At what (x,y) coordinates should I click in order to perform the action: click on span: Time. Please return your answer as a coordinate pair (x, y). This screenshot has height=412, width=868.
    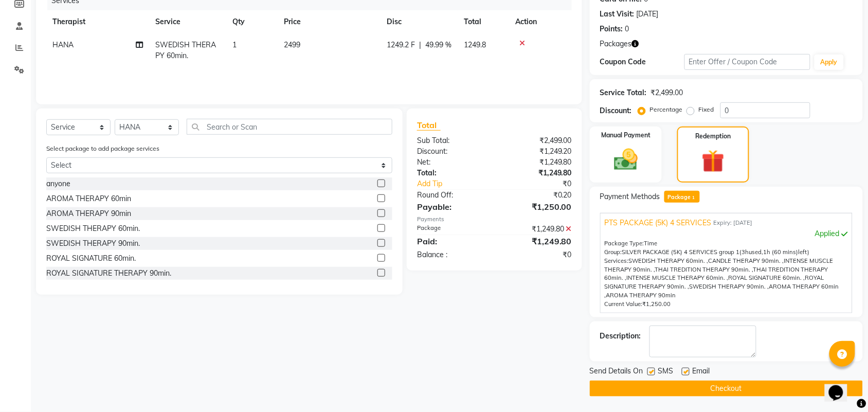
    Looking at the image, I should click on (651, 243).